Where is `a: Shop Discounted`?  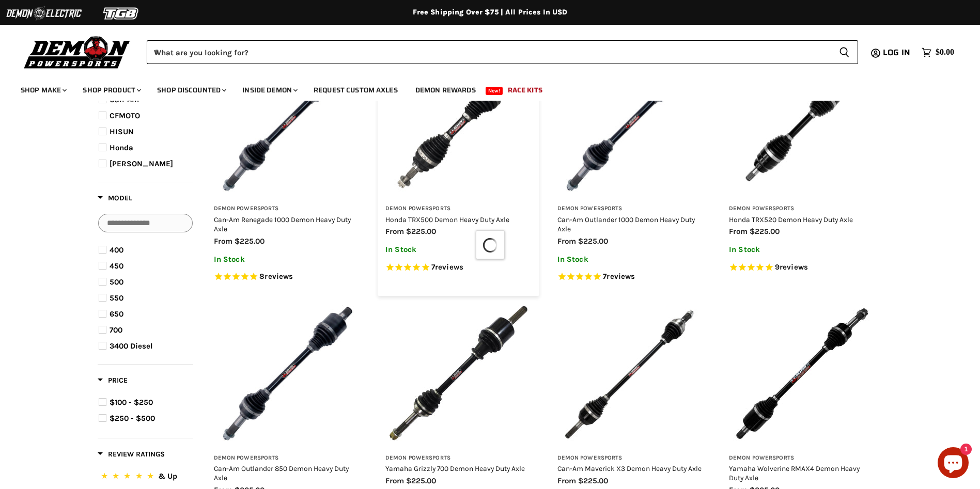
a: Shop Discounted is located at coordinates (191, 90).